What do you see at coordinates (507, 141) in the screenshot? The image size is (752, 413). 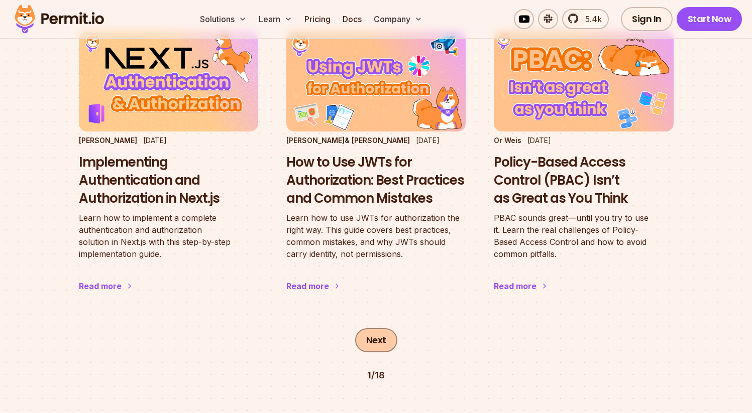 I see `p: Or Weis` at bounding box center [507, 141].